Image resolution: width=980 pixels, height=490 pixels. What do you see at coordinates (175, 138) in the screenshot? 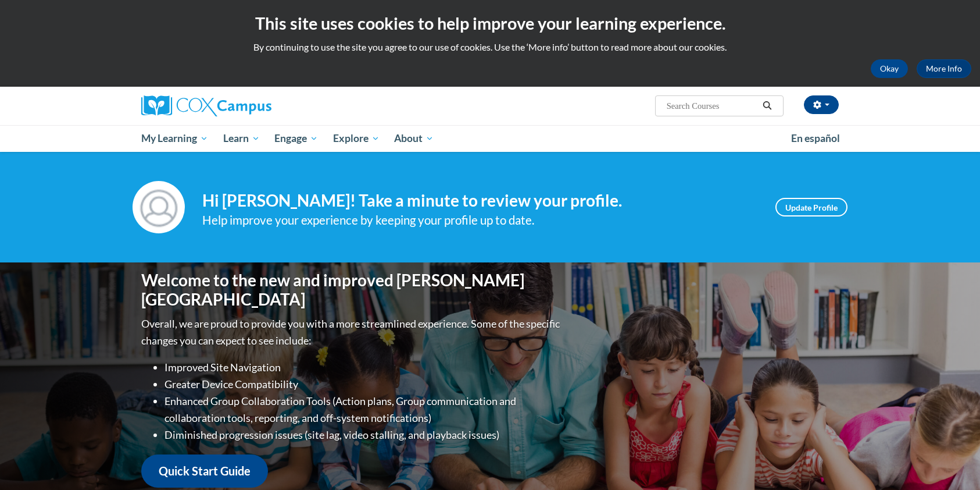
I see `a: My Learning` at bounding box center [175, 138].